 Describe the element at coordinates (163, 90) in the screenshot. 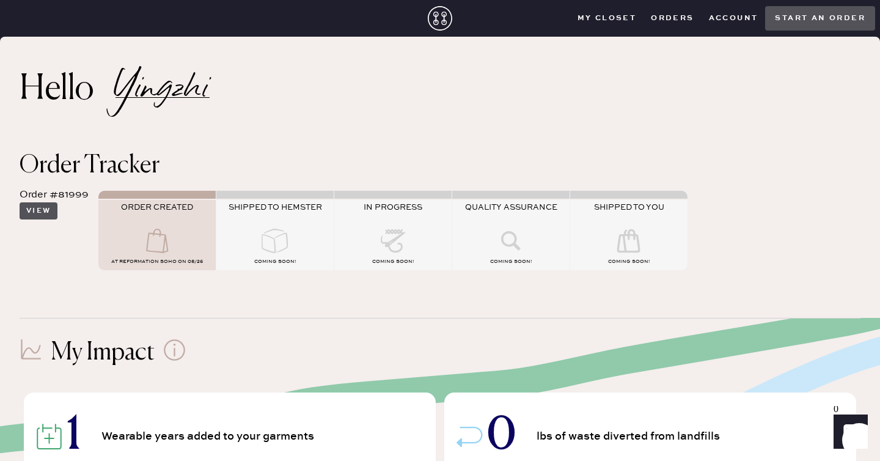

I see `h2: Yingzhi` at that location.